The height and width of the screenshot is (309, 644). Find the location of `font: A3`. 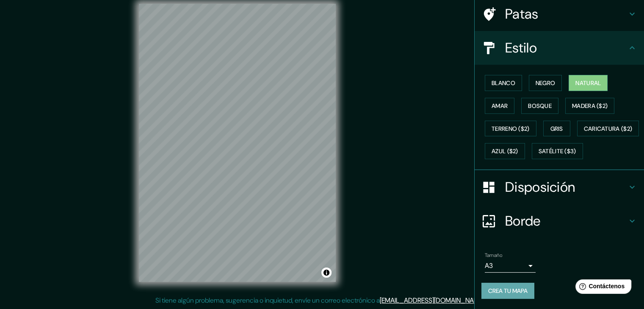

font: A3 is located at coordinates (489, 265).